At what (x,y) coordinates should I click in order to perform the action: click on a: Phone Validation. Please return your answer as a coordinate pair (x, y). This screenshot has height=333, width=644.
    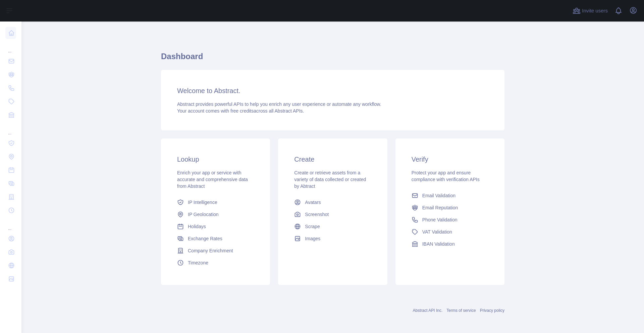
    Looking at the image, I should click on (450, 220).